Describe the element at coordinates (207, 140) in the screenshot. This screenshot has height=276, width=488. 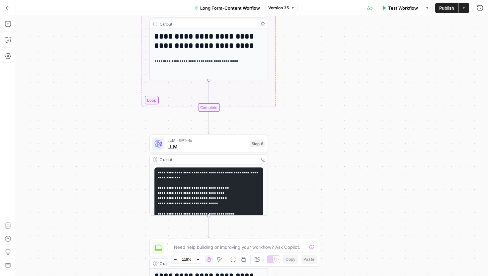
I see `span: LLM · GPT-4o` at that location.